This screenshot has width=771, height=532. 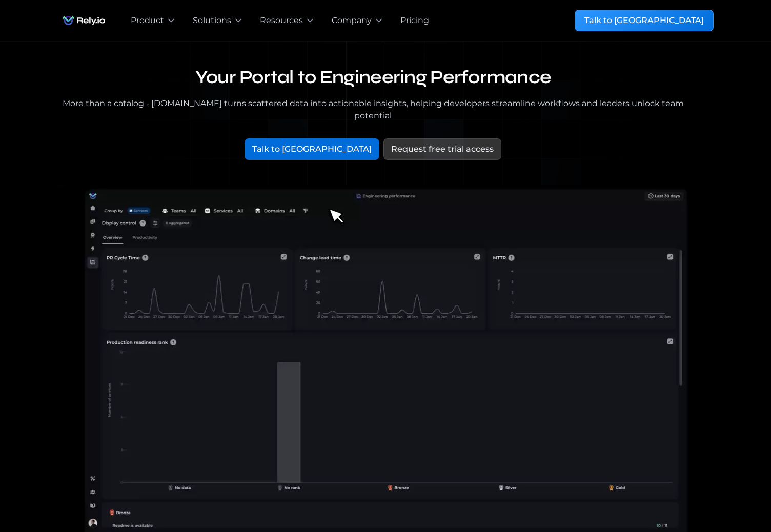 What do you see at coordinates (443, 149) in the screenshot?
I see `a: Request free trial access` at bounding box center [443, 149].